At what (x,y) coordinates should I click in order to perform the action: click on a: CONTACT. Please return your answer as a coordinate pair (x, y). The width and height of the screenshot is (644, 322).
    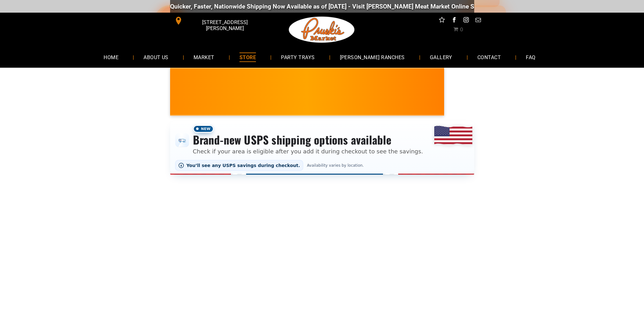
    Looking at the image, I should click on (489, 57).